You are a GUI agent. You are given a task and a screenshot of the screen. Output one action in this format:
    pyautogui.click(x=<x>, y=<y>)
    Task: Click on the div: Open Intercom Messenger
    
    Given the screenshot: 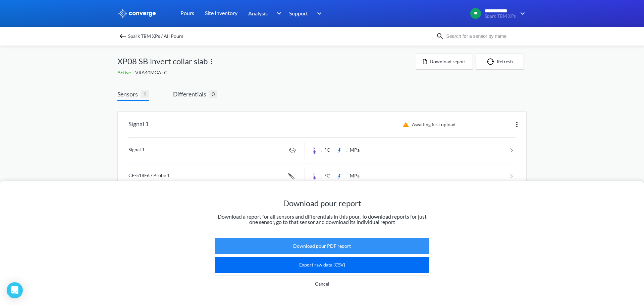 What is the action you would take?
    pyautogui.click(x=15, y=290)
    